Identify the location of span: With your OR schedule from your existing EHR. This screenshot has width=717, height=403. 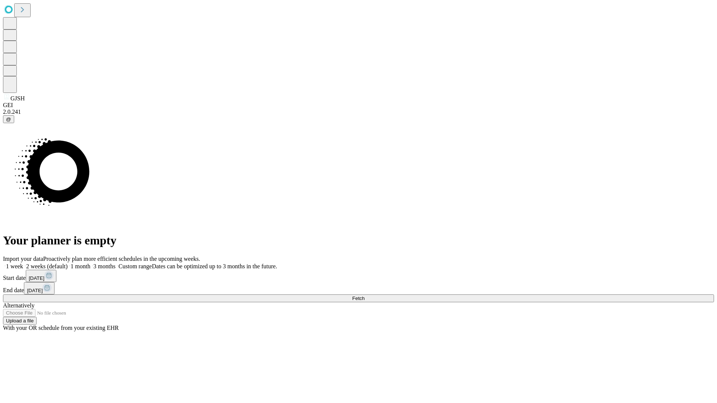
(61, 328).